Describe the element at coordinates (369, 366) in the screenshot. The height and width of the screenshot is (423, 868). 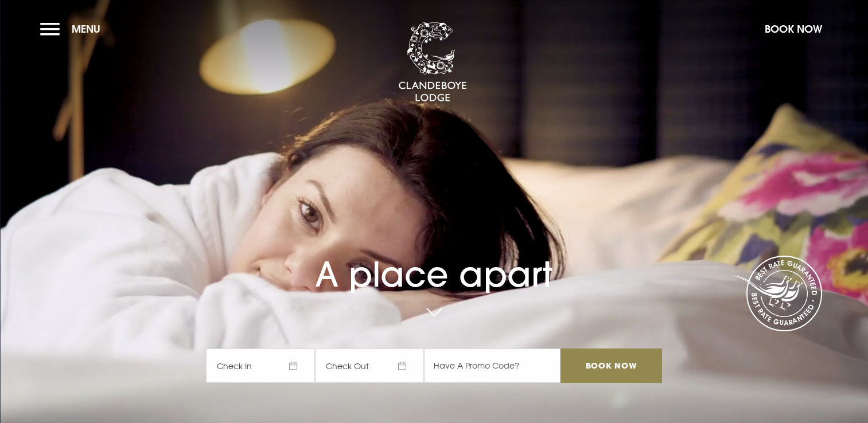
I see `span: Check Out` at that location.